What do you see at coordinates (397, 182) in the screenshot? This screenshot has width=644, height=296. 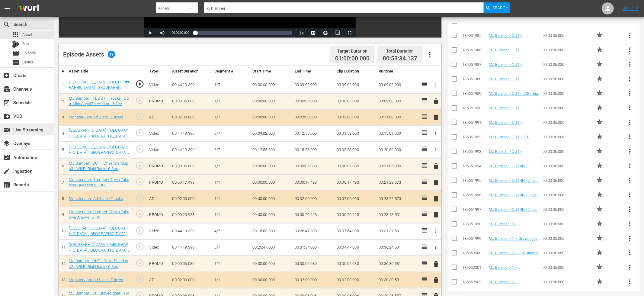 I see `td: 00:21:22.573` at bounding box center [397, 182].